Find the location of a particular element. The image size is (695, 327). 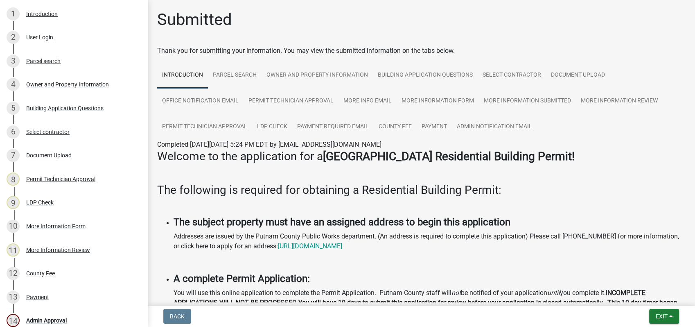

div: 5 is located at coordinates (13, 108).